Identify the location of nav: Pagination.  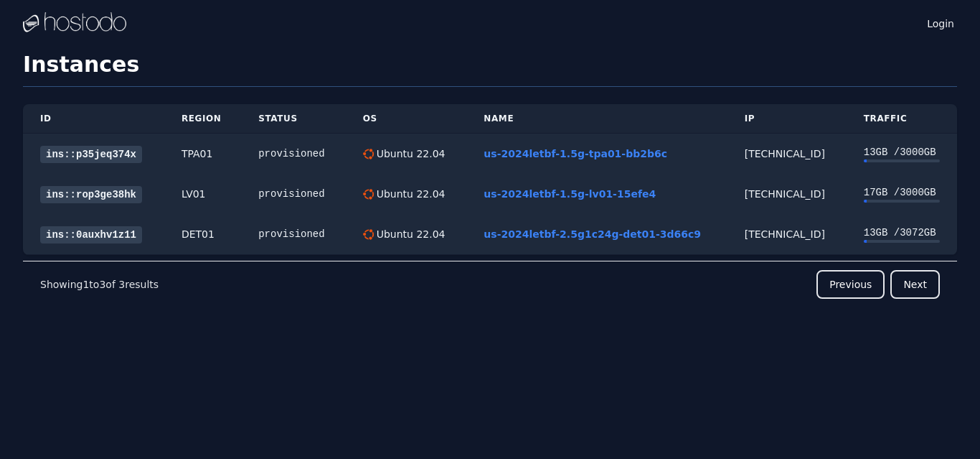
(490, 283).